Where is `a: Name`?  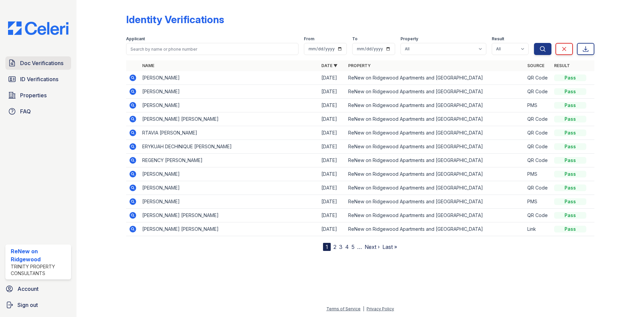
a: Name is located at coordinates (149, 65).